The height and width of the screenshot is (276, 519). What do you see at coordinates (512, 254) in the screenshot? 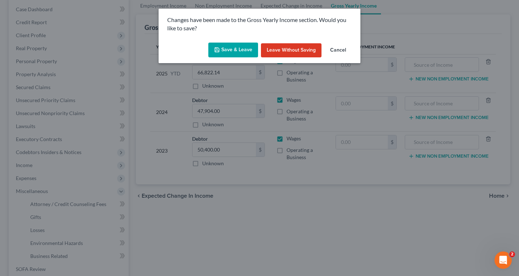
I see `span: 2` at bounding box center [512, 254].